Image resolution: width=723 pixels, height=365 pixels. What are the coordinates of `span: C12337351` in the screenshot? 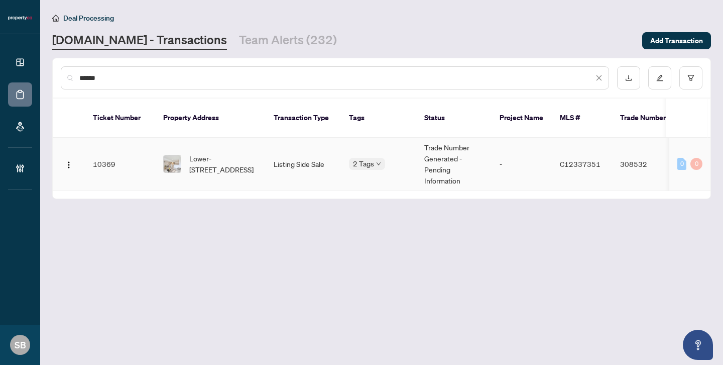 It's located at (580, 164).